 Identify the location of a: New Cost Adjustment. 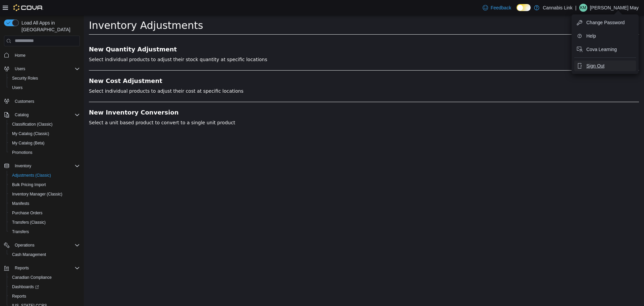
(280, 66).